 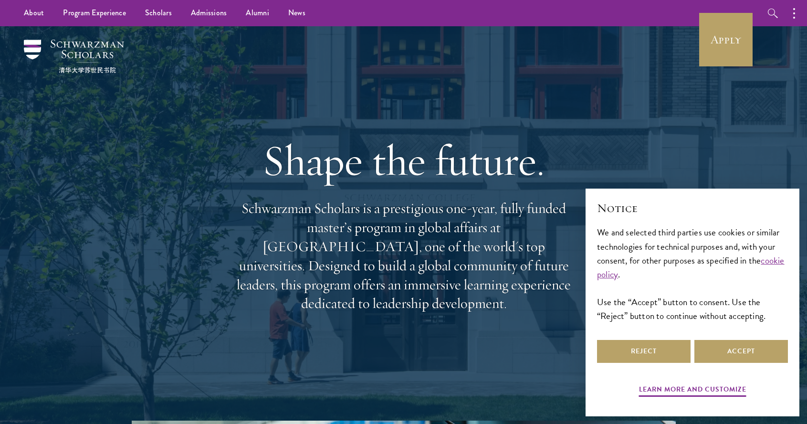 What do you see at coordinates (692, 390) in the screenshot?
I see `button: Learn more and customize` at bounding box center [692, 390].